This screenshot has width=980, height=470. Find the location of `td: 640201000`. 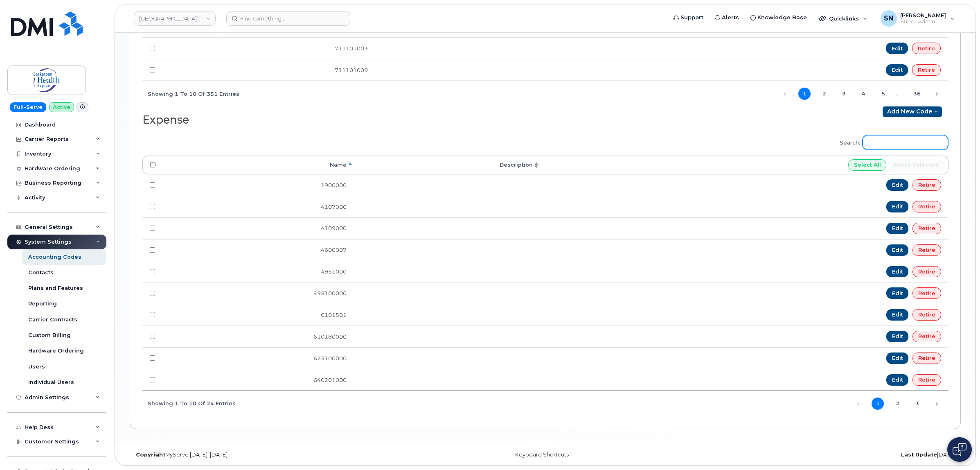

td: 640201000 is located at coordinates (258, 379).